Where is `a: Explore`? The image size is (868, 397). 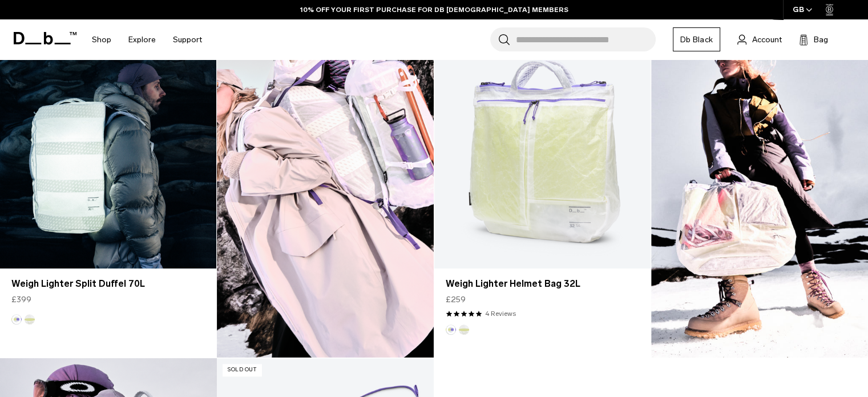 a: Explore is located at coordinates (142, 40).